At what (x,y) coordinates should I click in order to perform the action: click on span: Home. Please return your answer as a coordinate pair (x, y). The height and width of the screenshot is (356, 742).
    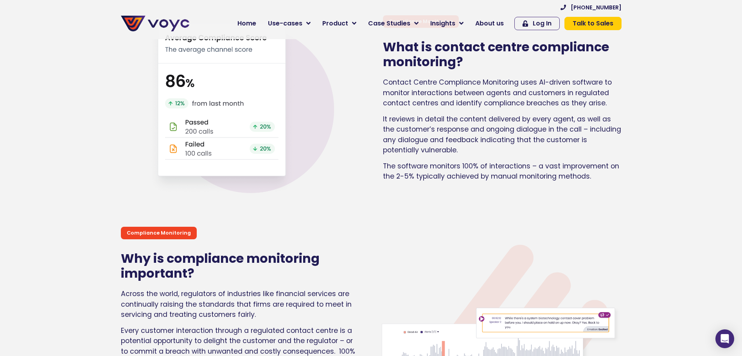
    Looking at the image, I should click on (247, 23).